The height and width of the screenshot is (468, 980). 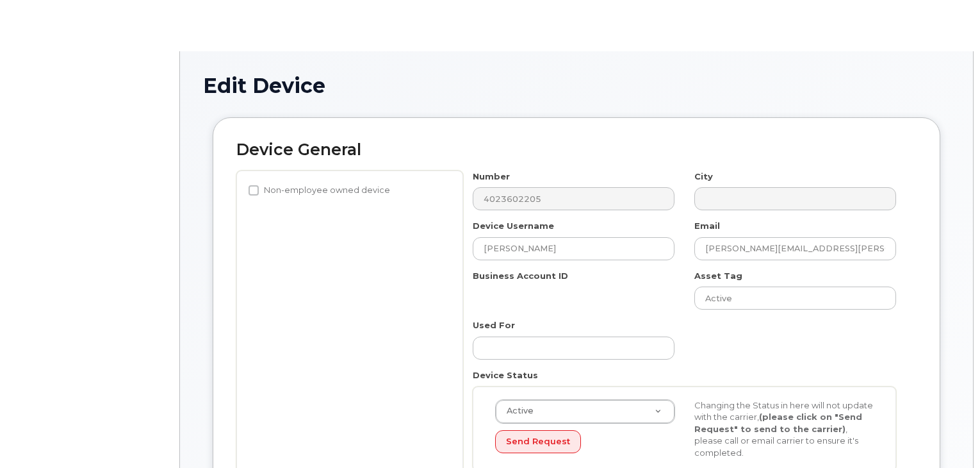 I want to click on label: Device Status, so click(x=506, y=375).